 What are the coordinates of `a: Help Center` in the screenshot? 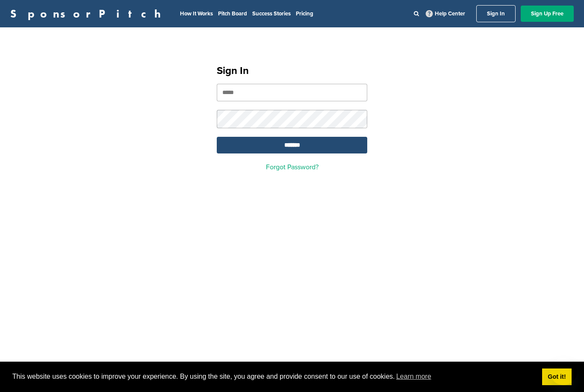 It's located at (445, 14).